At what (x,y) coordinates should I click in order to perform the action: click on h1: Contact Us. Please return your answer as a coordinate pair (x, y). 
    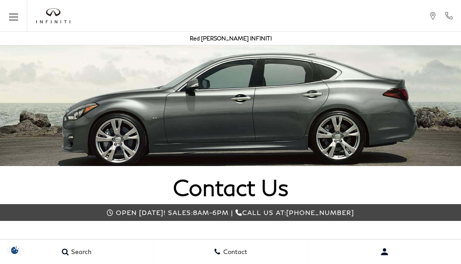
    Looking at the image, I should click on (231, 187).